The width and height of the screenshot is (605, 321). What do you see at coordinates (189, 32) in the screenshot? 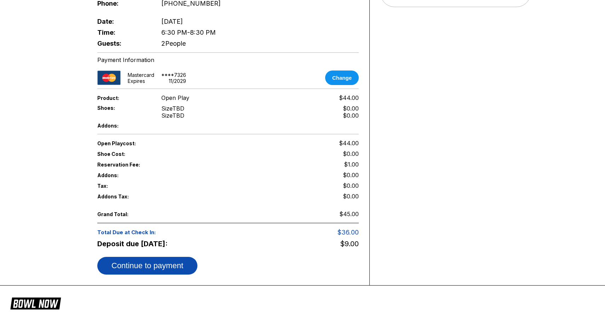
I see `span: 6:30 PM - 8:30 PM` at bounding box center [189, 32].